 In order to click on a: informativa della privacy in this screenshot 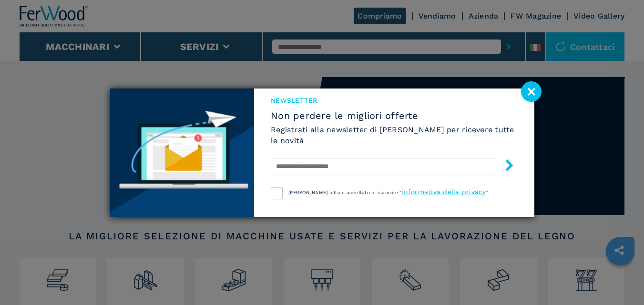, I will do `click(443, 192)`.